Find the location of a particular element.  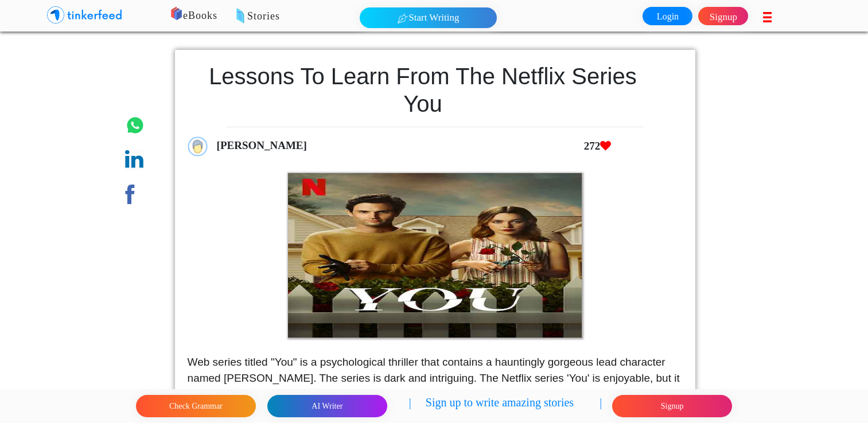

p: eBooks is located at coordinates (346, 16).